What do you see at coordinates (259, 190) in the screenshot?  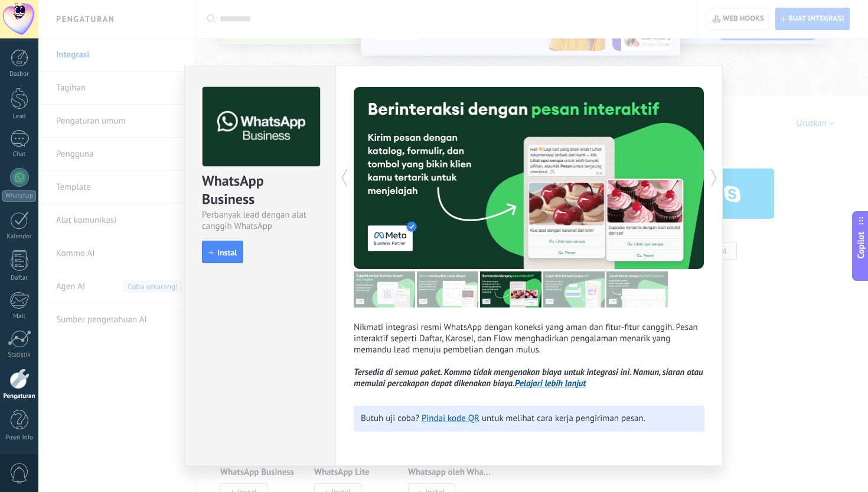 I see `div: WhatsApp Business` at bounding box center [259, 190].